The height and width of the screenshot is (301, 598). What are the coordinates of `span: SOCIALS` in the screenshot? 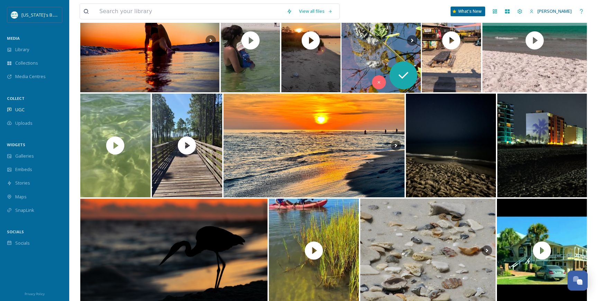 It's located at (15, 232).